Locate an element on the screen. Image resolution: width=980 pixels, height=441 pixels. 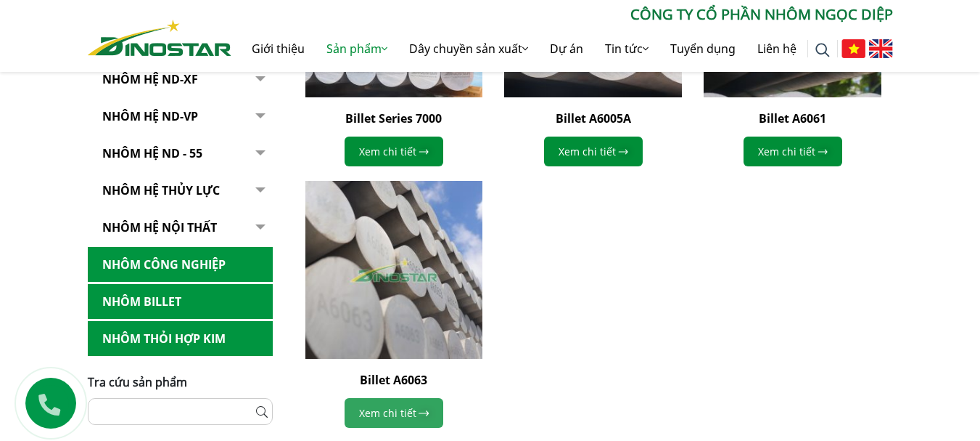
img: English is located at coordinates (880, 49).